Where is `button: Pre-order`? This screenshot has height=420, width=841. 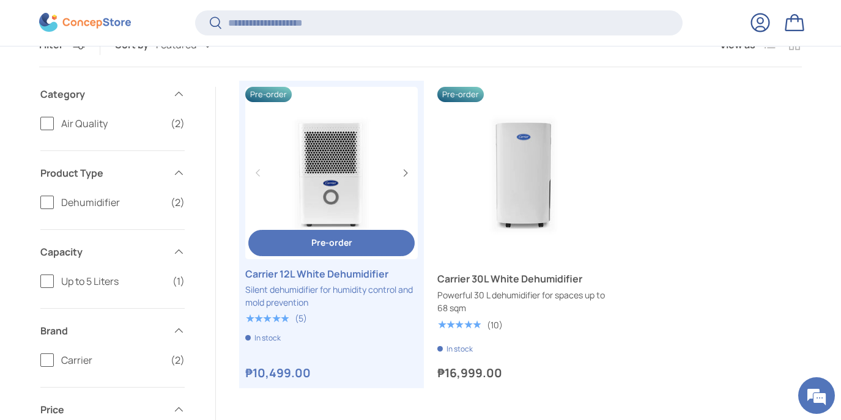 button: Pre-order is located at coordinates (332, 243).